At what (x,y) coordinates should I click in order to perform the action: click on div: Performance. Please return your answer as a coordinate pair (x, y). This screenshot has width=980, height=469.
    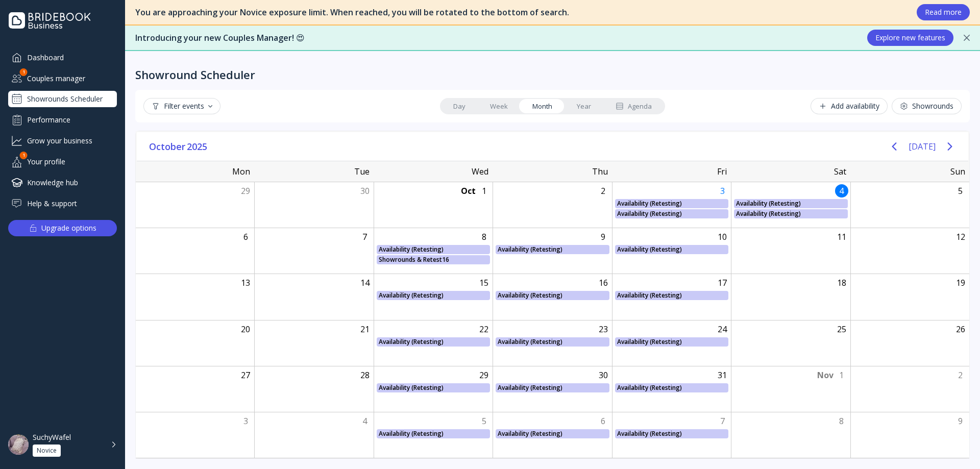
    Looking at the image, I should click on (63, 119).